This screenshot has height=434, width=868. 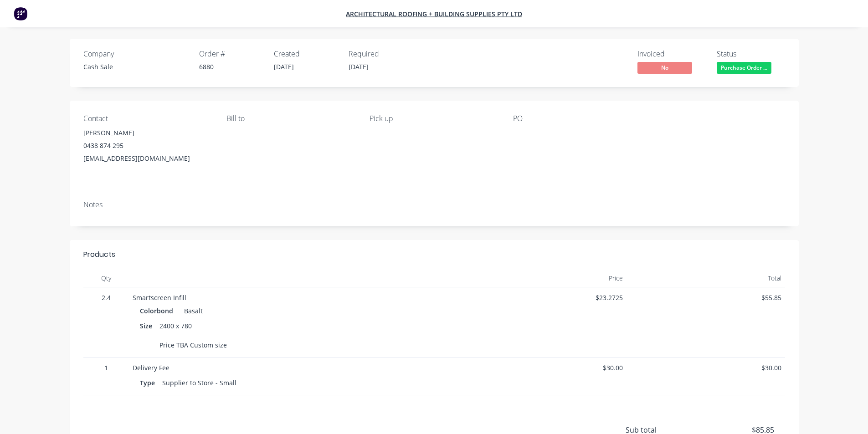 What do you see at coordinates (147, 146) in the screenshot?
I see `div: 0438 874 295` at bounding box center [147, 146].